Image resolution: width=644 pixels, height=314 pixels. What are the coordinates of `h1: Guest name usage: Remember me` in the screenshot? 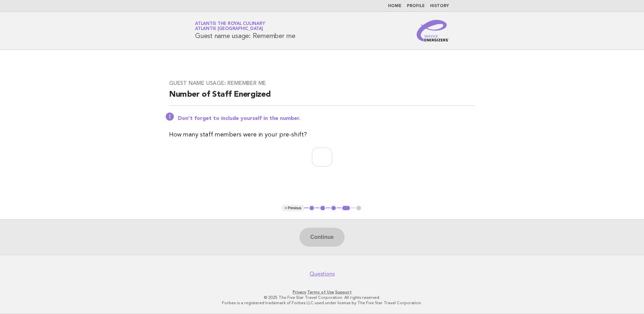 It's located at (245, 31).